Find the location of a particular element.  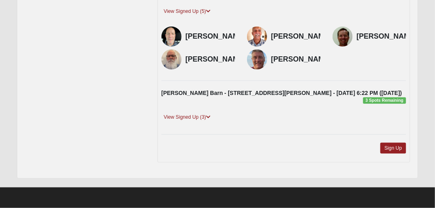

img: Greg Cerrato is located at coordinates (257, 37).